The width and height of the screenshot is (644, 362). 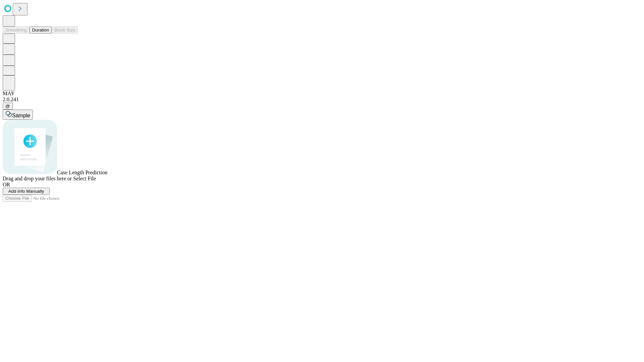 I want to click on span: OR, so click(x=6, y=184).